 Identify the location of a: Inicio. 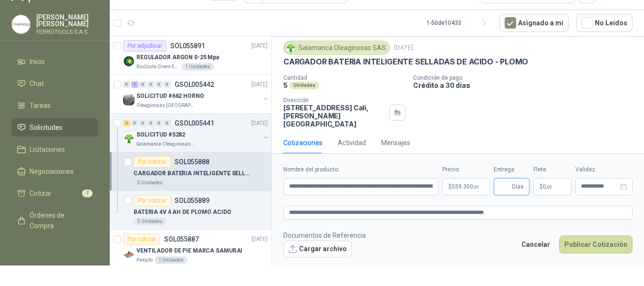
(55, 61).